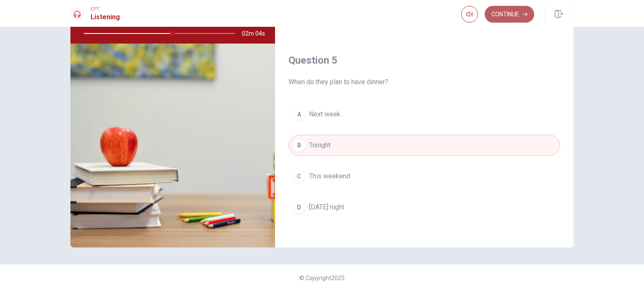 The width and height of the screenshot is (644, 291). I want to click on h4: Question 5, so click(424, 60).